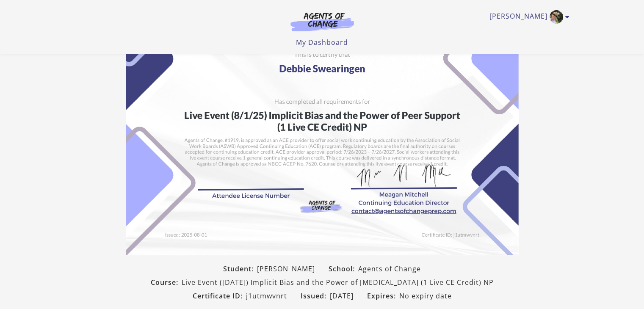  I want to click on span: Course:, so click(166, 283).